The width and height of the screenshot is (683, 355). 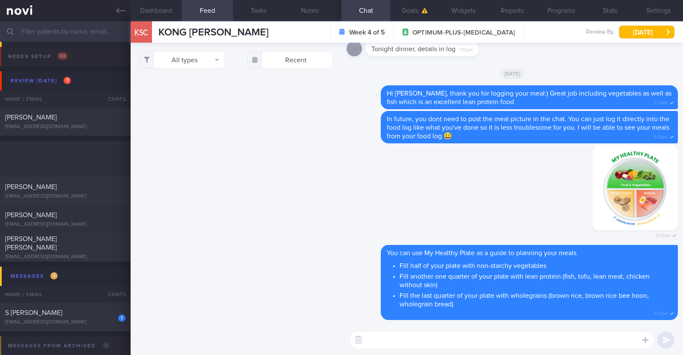 I want to click on div: Messages, so click(x=34, y=276).